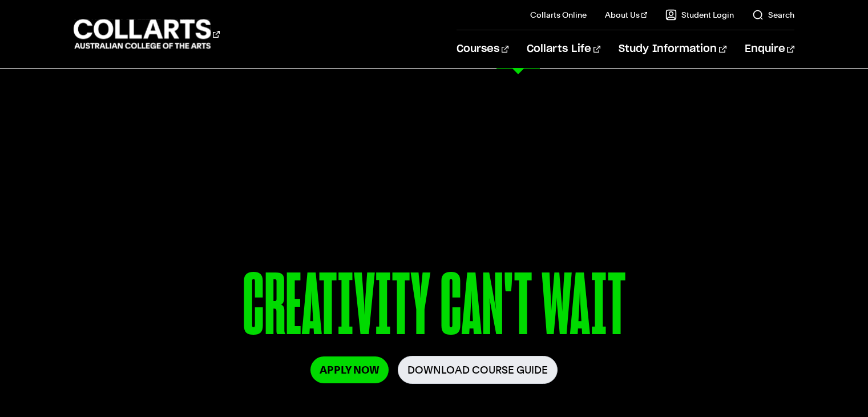  What do you see at coordinates (700, 15) in the screenshot?
I see `a: Student Login` at bounding box center [700, 15].